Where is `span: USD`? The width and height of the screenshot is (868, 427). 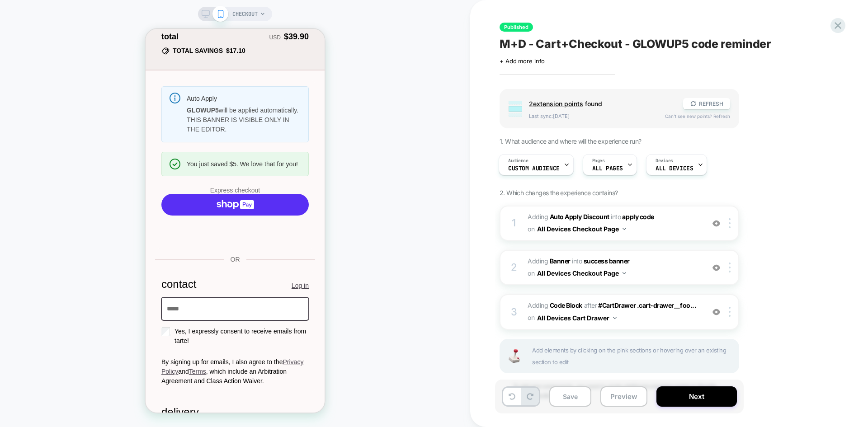 span: USD is located at coordinates (129, 9).